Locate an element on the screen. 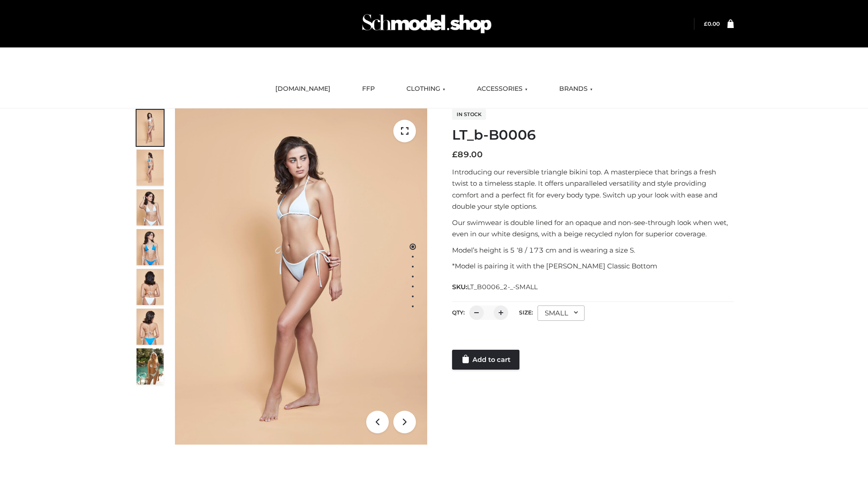  bdi: 89.00 is located at coordinates (467, 154).